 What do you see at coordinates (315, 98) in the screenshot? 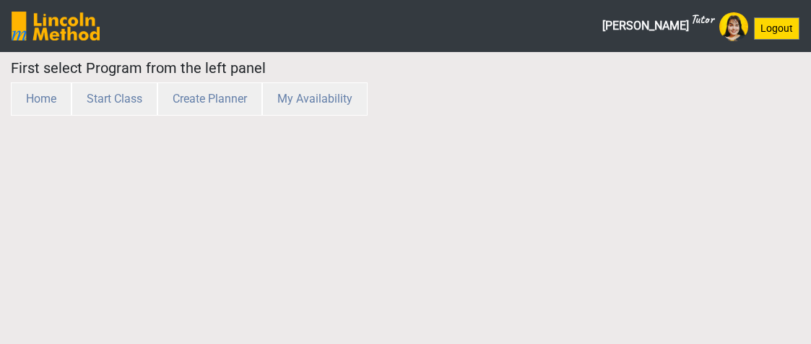
I see `a: My Availability` at bounding box center [315, 98].